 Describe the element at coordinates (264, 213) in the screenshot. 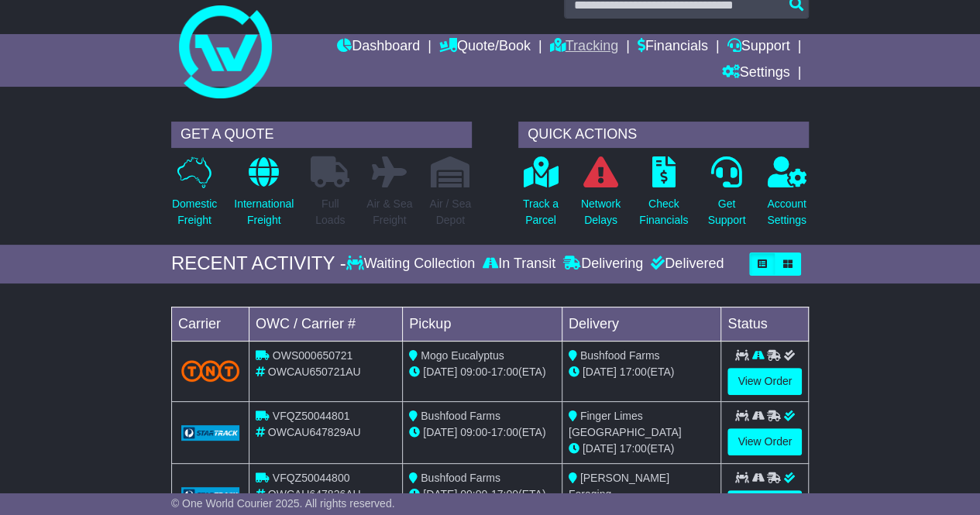

I see `p: International Freight` at that location.